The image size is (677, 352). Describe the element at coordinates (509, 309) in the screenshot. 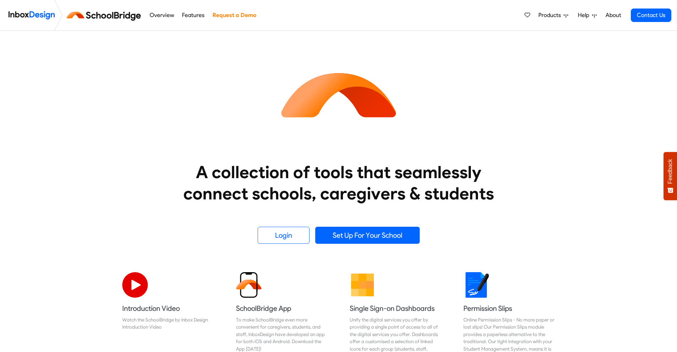

I see `h5: Permission Slips` at that location.